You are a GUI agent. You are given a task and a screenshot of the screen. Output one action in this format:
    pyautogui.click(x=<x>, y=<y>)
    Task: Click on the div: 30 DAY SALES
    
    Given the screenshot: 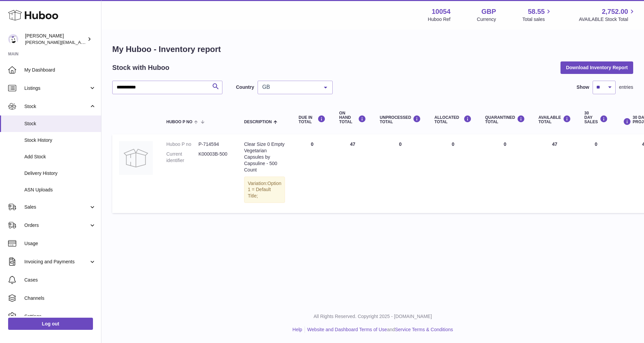 What is the action you would take?
    pyautogui.click(x=596, y=118)
    